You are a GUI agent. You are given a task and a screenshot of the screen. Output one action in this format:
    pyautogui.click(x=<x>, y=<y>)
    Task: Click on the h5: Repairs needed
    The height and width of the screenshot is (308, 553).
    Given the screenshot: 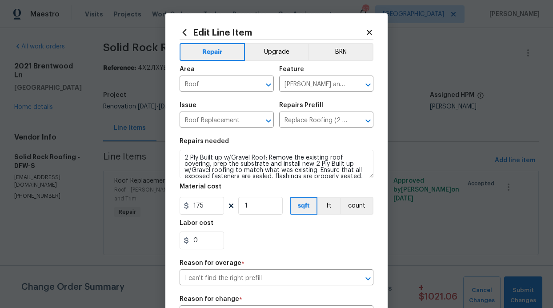 What is the action you would take?
    pyautogui.click(x=204, y=141)
    